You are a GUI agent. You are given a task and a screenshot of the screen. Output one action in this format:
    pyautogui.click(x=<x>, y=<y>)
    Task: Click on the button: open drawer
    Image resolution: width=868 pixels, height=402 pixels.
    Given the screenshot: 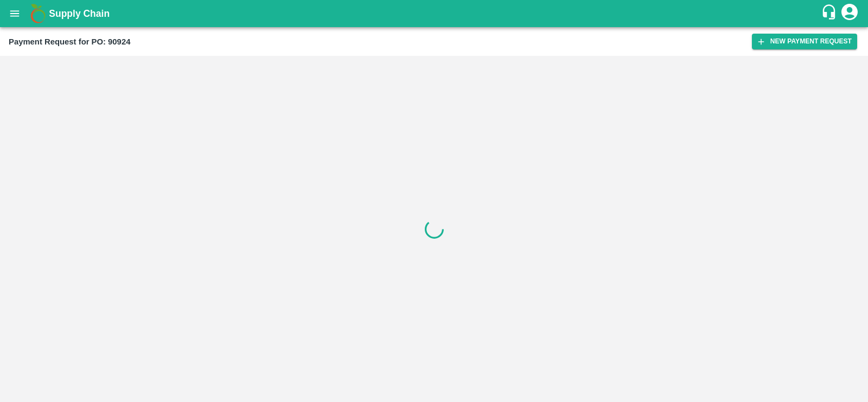 What is the action you would take?
    pyautogui.click(x=15, y=13)
    